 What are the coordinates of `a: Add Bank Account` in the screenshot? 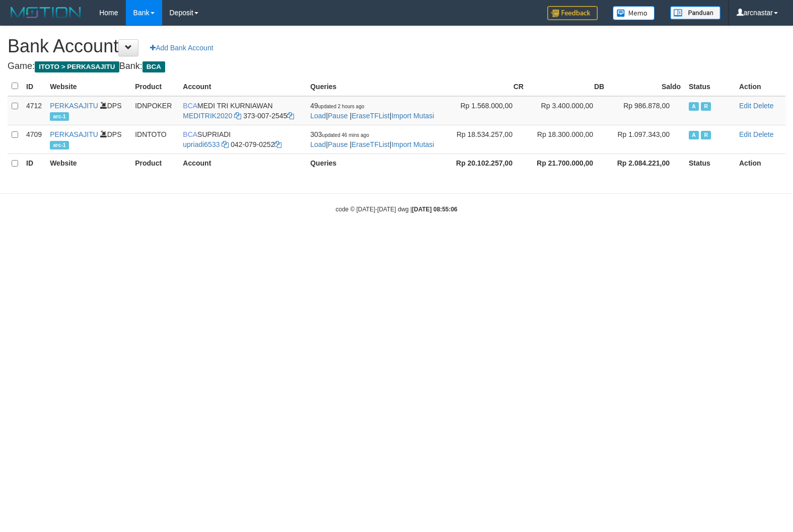 It's located at (181, 48).